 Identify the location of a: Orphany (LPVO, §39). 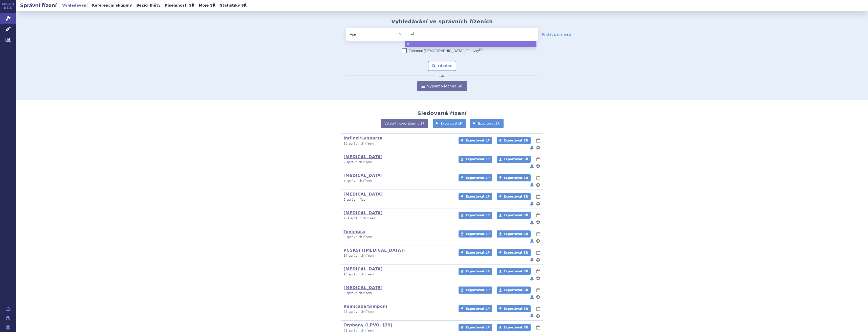
(368, 325).